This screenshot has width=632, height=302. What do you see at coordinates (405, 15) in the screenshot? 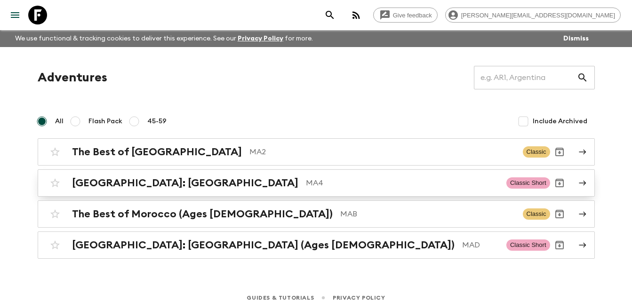
I see `a: Give feedback` at bounding box center [405, 15].